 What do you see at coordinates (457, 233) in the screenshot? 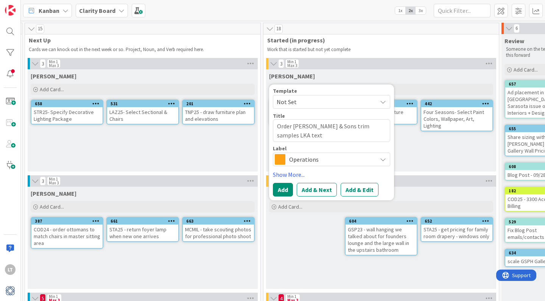
I see `div: STA25 - get pricing for family room drapery - windows only` at bounding box center [457, 233].